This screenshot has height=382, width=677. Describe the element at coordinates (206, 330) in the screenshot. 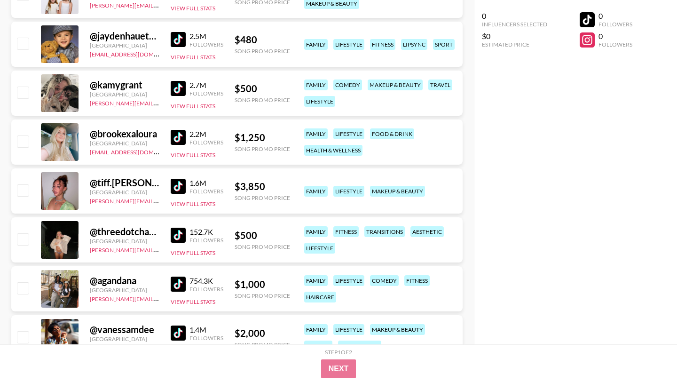

I see `div: 1.4M` at that location.